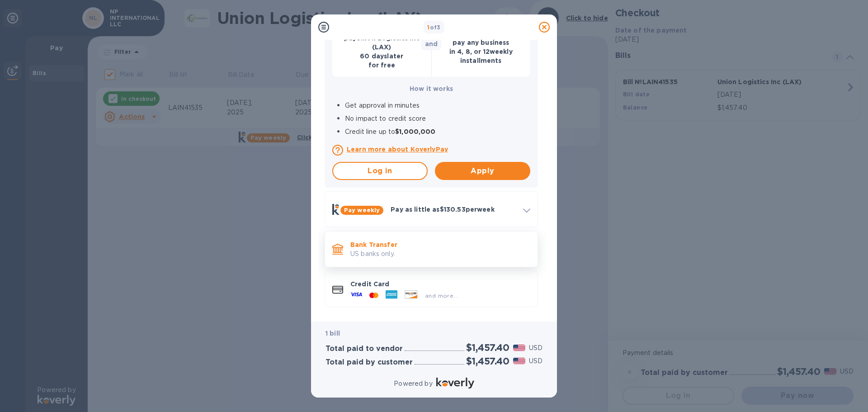 Image resolution: width=868 pixels, height=412 pixels. What do you see at coordinates (380, 171) in the screenshot?
I see `span: Log in` at bounding box center [380, 171].